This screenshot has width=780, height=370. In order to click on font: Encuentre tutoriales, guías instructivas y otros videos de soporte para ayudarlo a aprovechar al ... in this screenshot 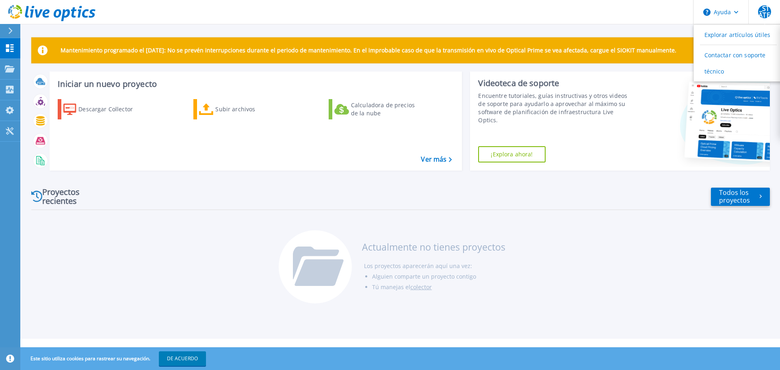, I will do `click(552, 108)`.